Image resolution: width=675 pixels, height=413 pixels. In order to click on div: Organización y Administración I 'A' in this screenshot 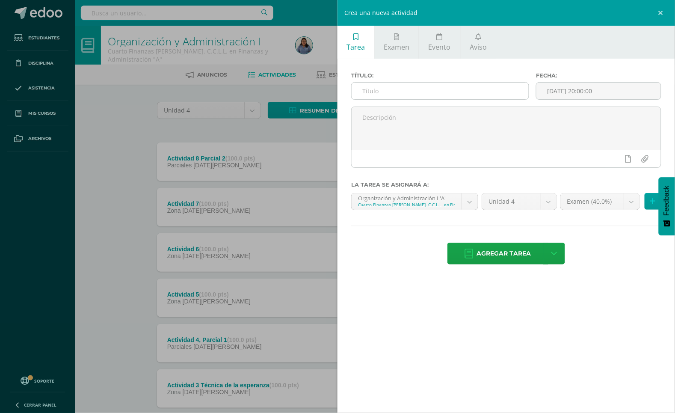, I will do `click(406, 197)`.